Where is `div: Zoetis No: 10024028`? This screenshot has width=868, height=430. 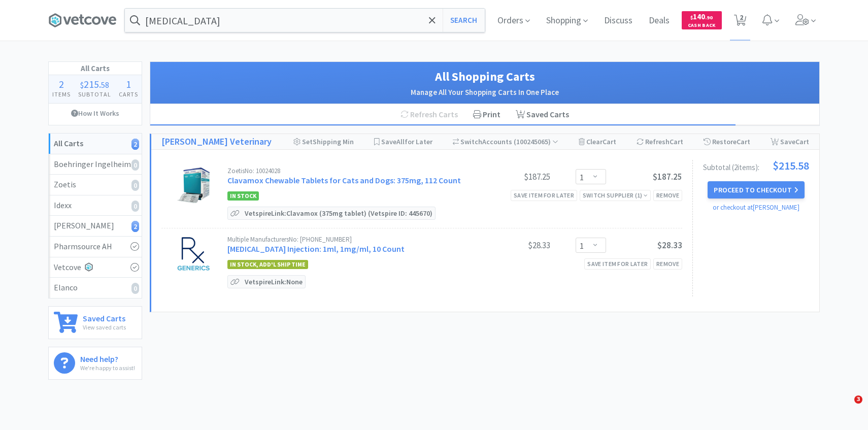
div: Zoetis No: 10024028 is located at coordinates (351, 171).